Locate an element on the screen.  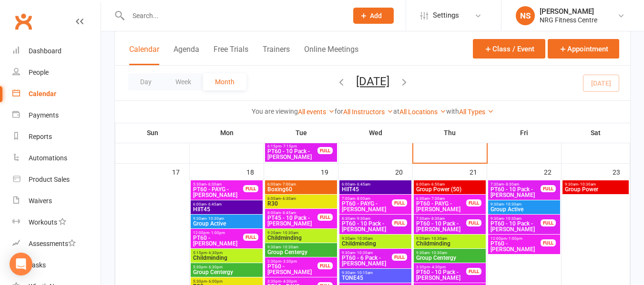
span: 12:00pm is located at coordinates (515, 238).